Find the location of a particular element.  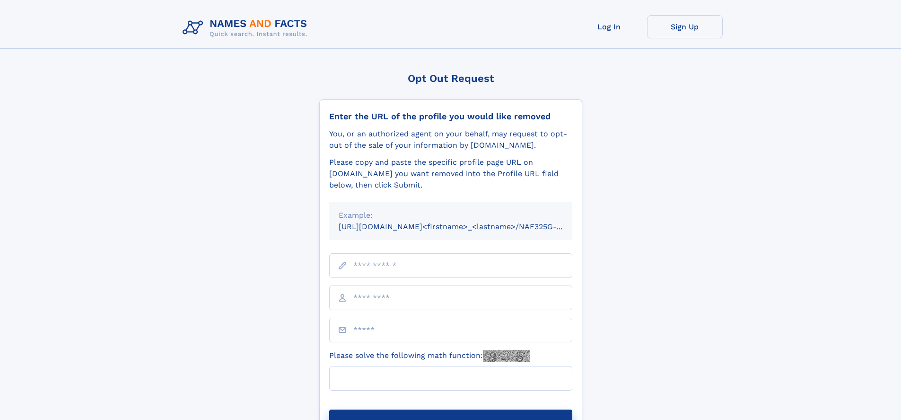

a: Sign Up is located at coordinates (685, 26).